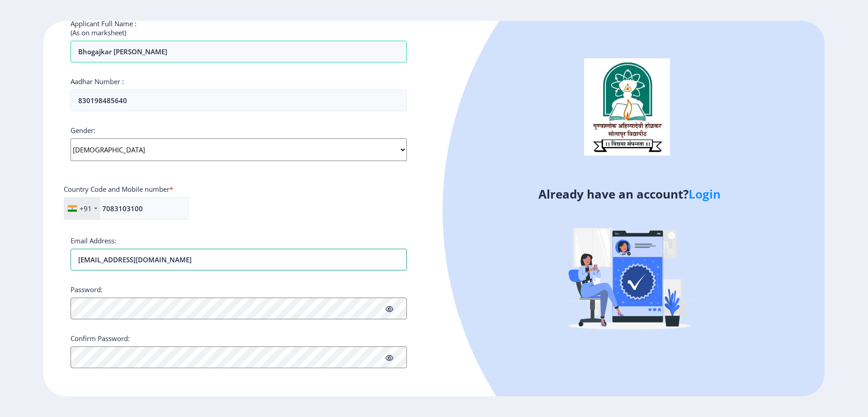 Image resolution: width=868 pixels, height=417 pixels. Describe the element at coordinates (705, 194) in the screenshot. I see `a: Login` at that location.